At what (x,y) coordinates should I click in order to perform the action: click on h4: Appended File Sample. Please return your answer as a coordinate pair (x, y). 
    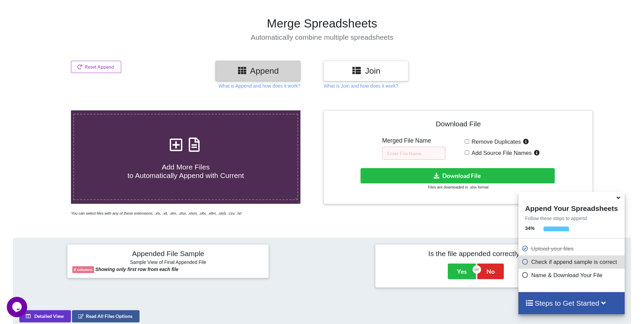
    Looking at the image, I should click on (168, 254).